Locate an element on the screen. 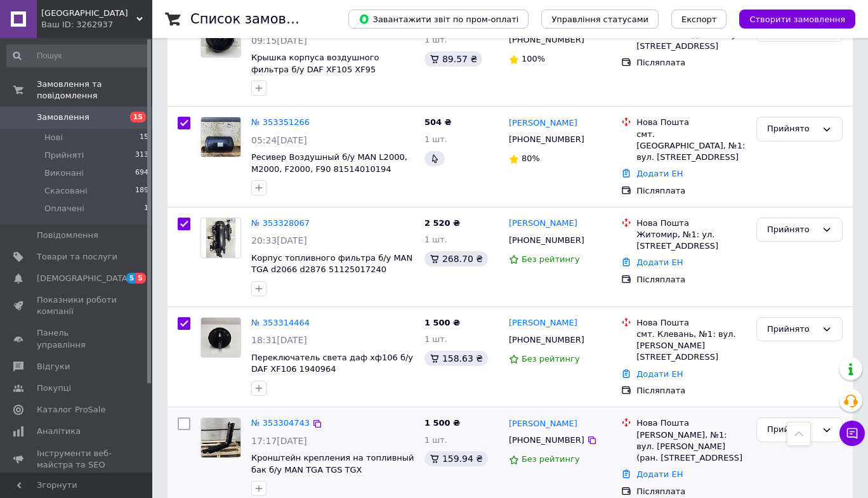 Image resolution: width=868 pixels, height=498 pixels. span: Замовлення та повідомлення is located at coordinates (95, 90).